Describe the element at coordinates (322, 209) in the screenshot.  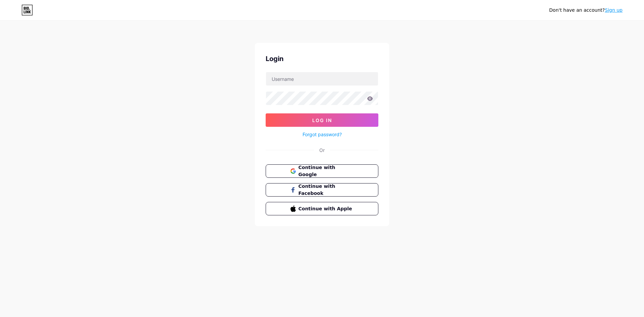
I see `button: Continue with Apple` at that location.